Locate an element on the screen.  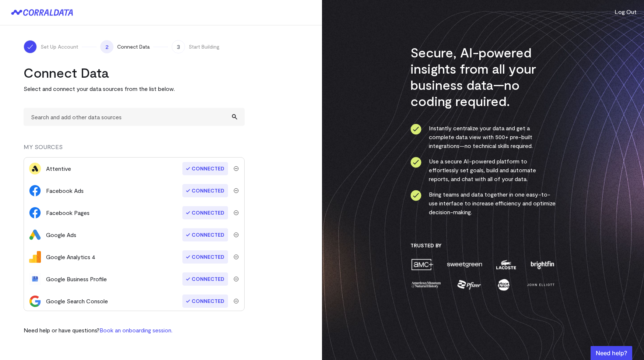
div: Google Search Console is located at coordinates (77, 301).